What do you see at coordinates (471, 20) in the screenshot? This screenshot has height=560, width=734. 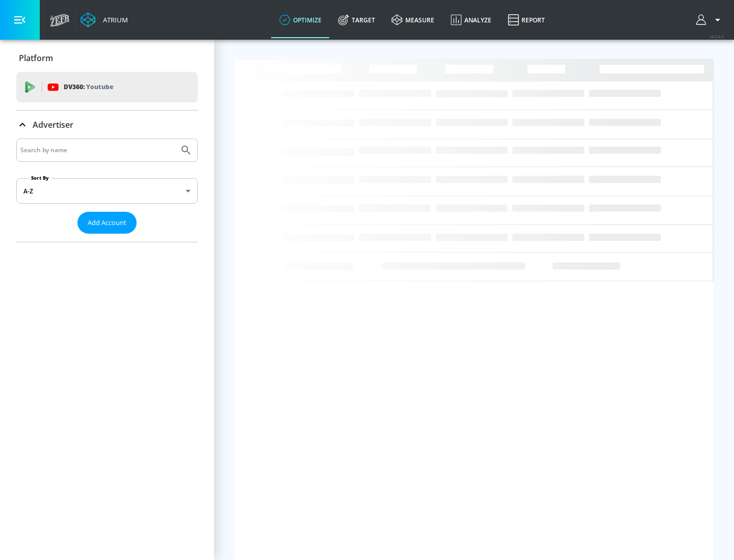 I see `a: Analyze` at bounding box center [471, 20].